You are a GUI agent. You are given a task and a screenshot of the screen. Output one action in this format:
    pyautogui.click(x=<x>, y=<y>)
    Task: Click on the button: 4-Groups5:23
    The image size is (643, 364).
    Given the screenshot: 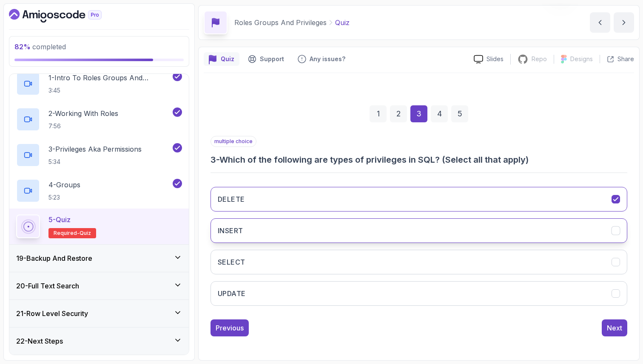 What is the action you would take?
    pyautogui.click(x=99, y=191)
    